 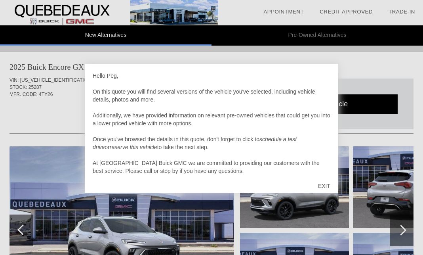 What do you see at coordinates (133, 147) in the screenshot?
I see `em: reserve this vehicle` at bounding box center [133, 147].